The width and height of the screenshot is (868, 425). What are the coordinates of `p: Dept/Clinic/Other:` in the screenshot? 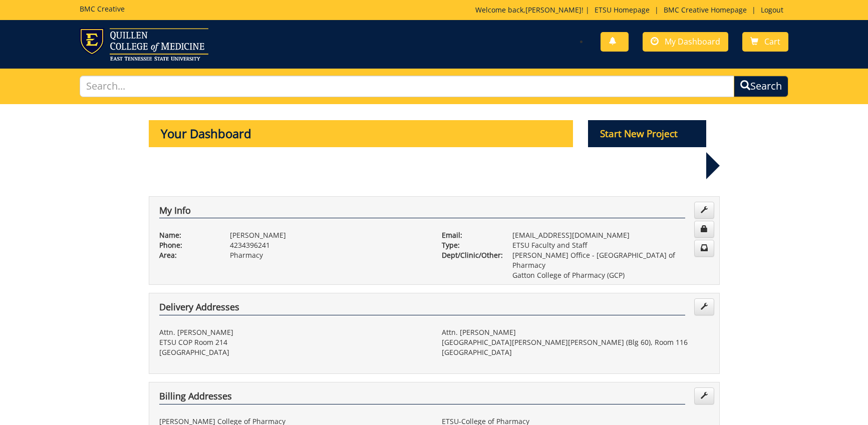 It's located at (469, 255).